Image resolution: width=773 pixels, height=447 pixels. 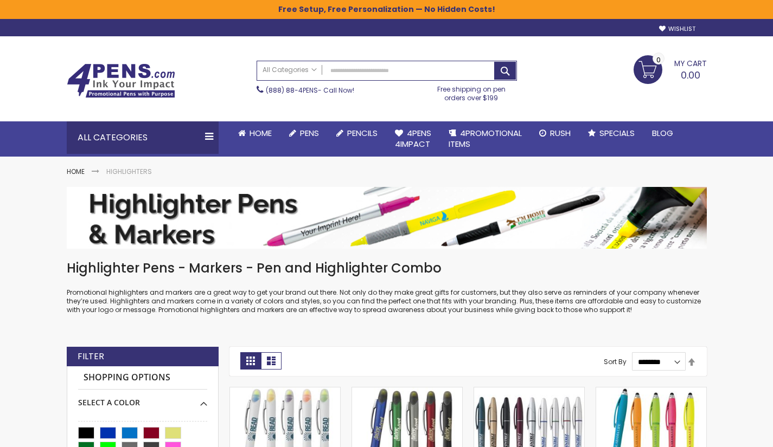 What do you see at coordinates (617, 133) in the screenshot?
I see `span: Specials` at bounding box center [617, 133].